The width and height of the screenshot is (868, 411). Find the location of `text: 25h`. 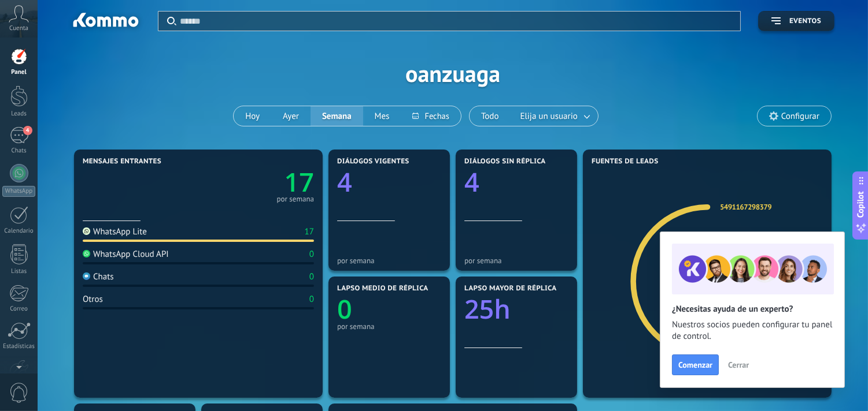

text: 25h is located at coordinates (488, 309).